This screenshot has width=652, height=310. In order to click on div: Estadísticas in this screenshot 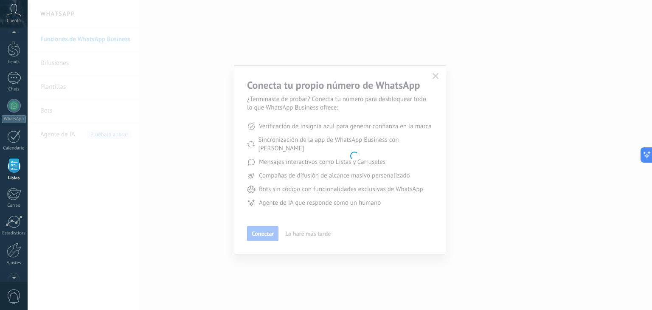, I will do `click(14, 233)`.